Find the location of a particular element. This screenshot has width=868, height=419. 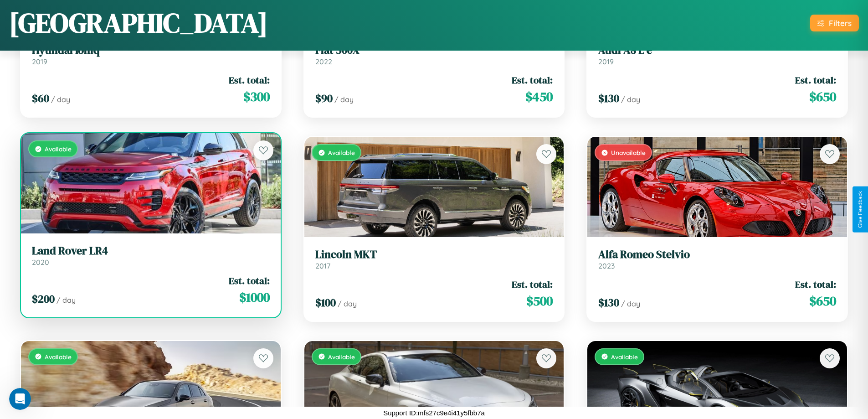

span: 2017 is located at coordinates (323, 266).